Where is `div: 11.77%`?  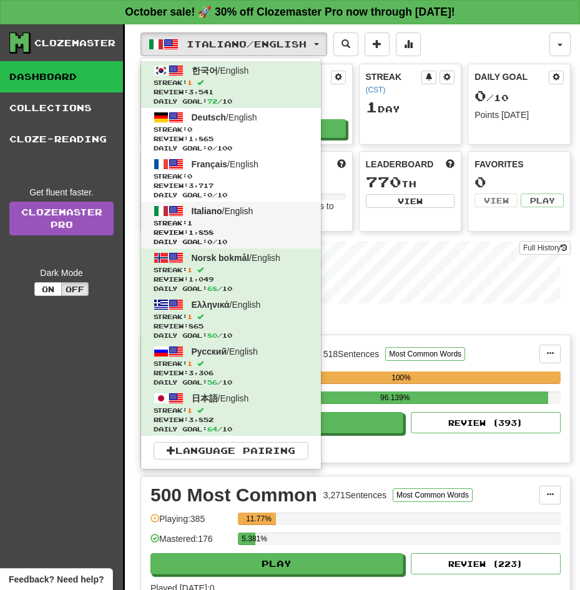
div: 11.77% is located at coordinates (259, 519).